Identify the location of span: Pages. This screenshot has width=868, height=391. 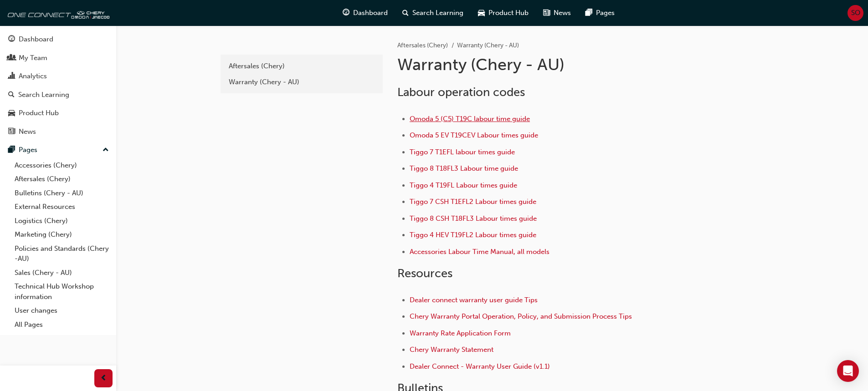
(605, 13).